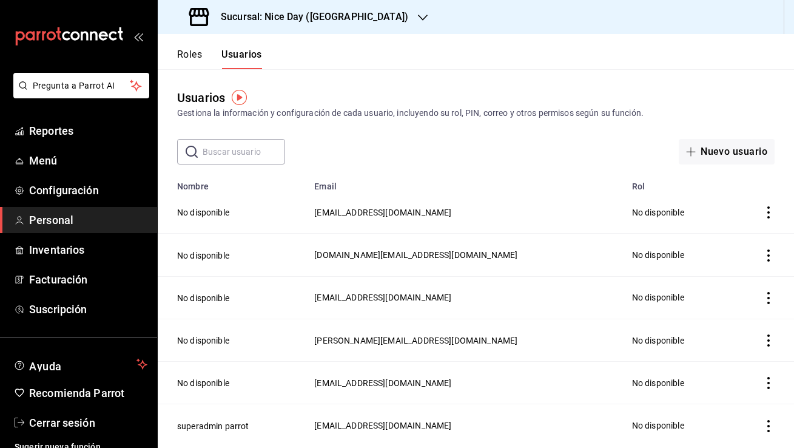 Image resolution: width=794 pixels, height=448 pixels. Describe the element at coordinates (88, 249) in the screenshot. I see `span: Inventarios` at that location.